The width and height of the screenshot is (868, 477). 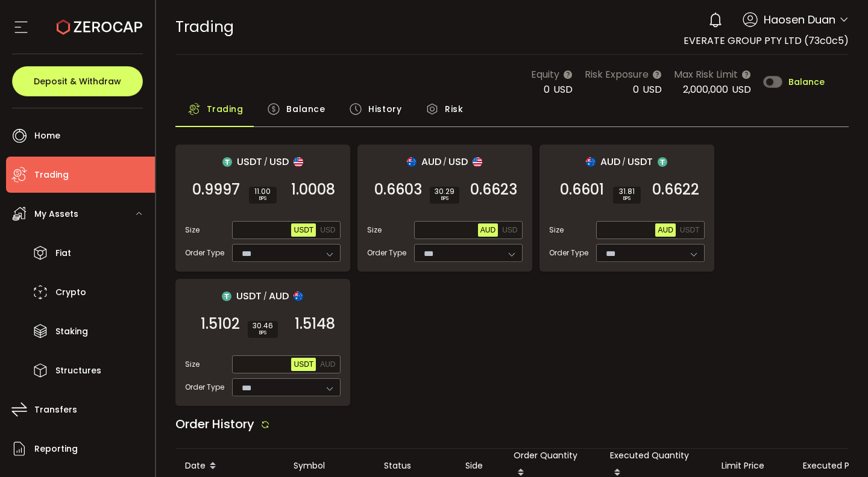 I want to click on span: 2,000,000, so click(x=705, y=89).